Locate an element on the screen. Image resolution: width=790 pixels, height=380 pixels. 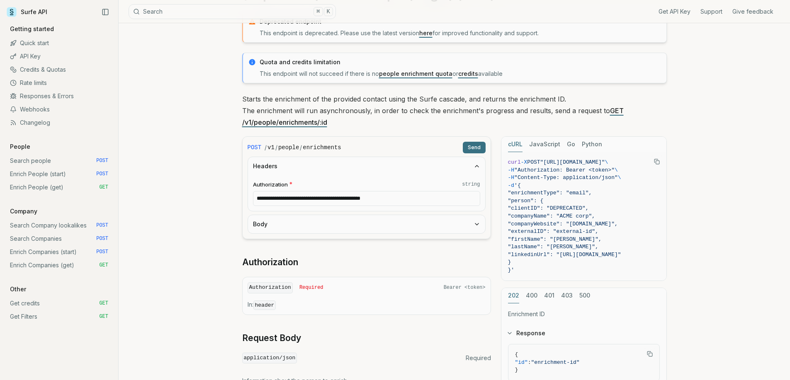
button: 500 is located at coordinates (585, 296).